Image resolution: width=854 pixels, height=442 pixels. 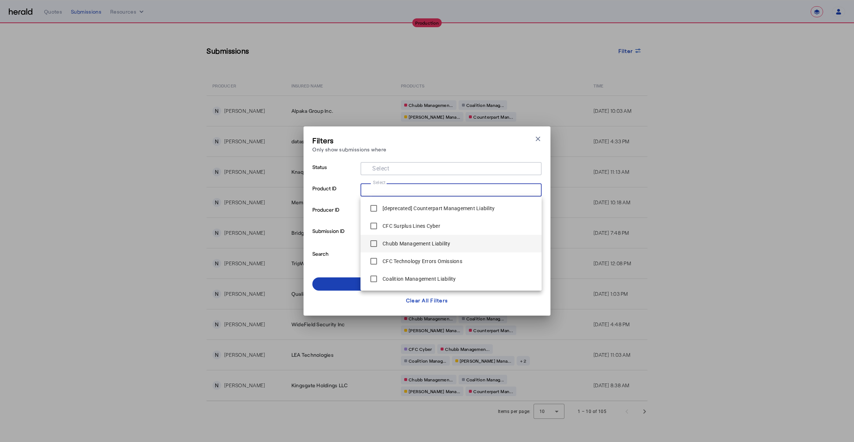 What do you see at coordinates (335, 194) in the screenshot?
I see `p: Product ID` at bounding box center [335, 194].